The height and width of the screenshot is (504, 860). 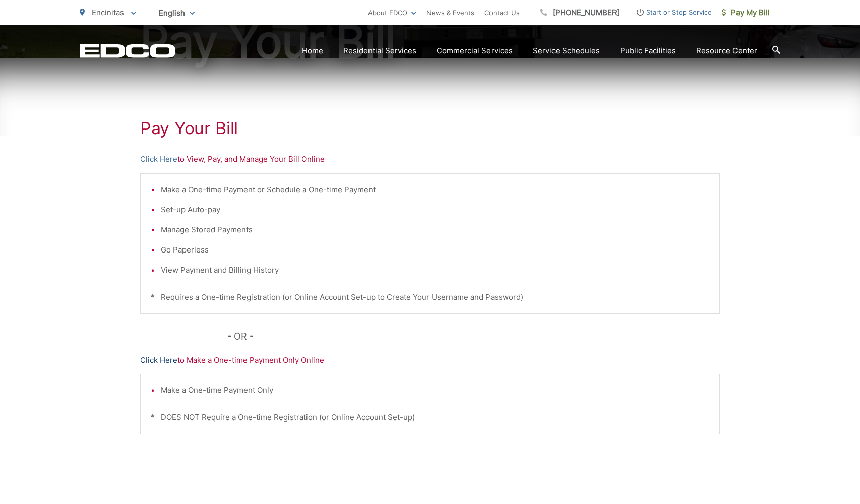 What do you see at coordinates (392, 12) in the screenshot?
I see `a: About EDCO` at bounding box center [392, 12].